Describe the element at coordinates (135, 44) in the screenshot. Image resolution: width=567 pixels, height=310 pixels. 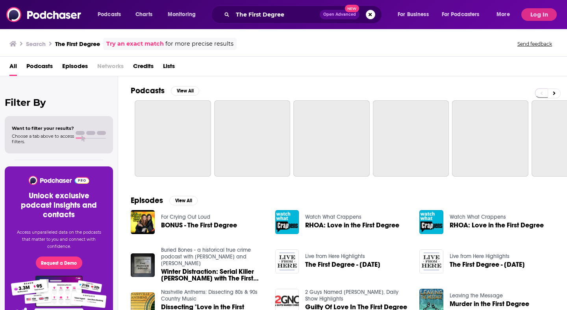
I see `a: Try an exact match` at that location.